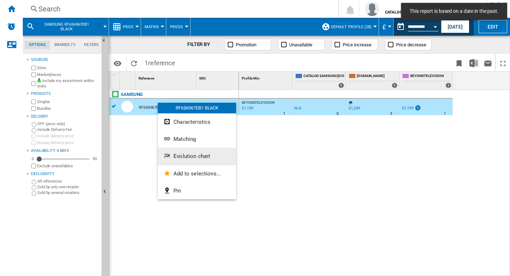 The image size is (510, 276). Describe the element at coordinates (454, 11) in the screenshot. I see `span: This report is based on a date in the past.` at that location.